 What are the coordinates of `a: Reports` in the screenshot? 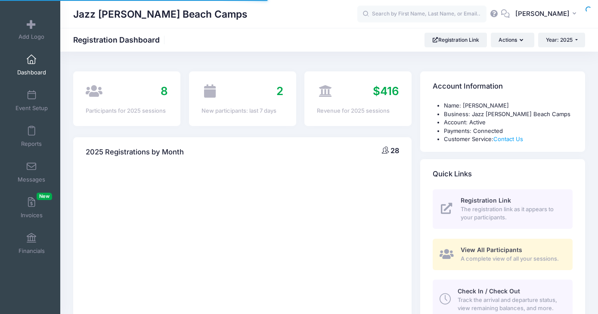 It's located at (31, 137).